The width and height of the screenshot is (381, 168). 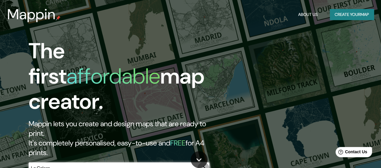 I want to click on button: About Us, so click(x=308, y=14).